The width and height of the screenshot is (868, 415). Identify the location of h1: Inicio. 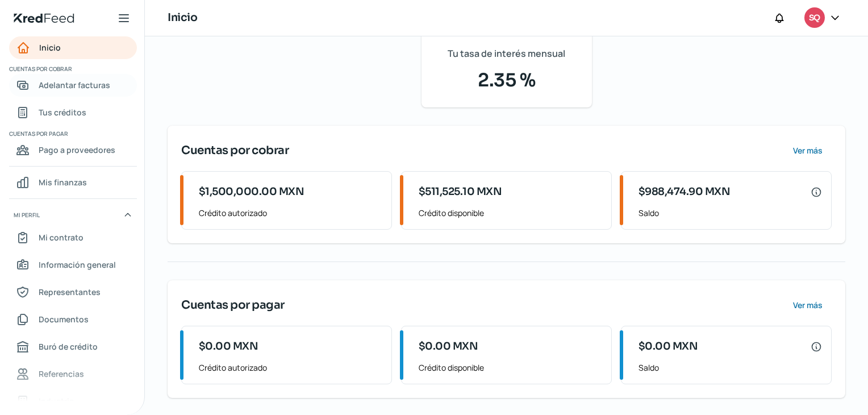
(183, 18).